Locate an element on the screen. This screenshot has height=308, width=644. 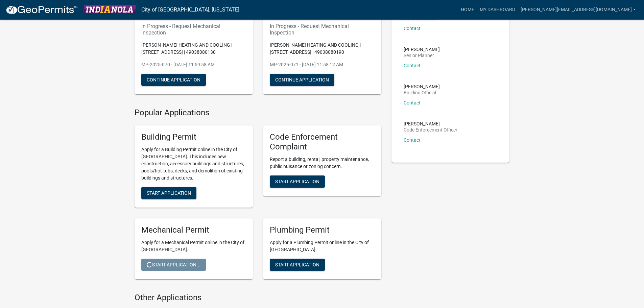
p: Code Enforcement Officer is located at coordinates (430, 130).